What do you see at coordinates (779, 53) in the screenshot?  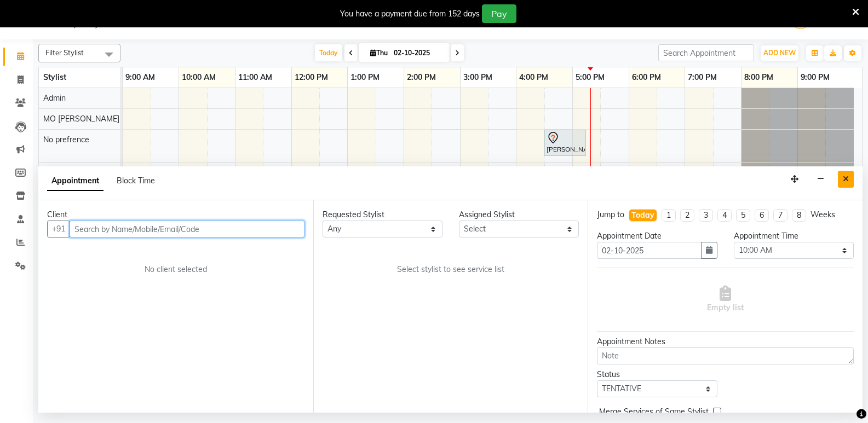 I see `button: ADD NEW` at bounding box center [779, 53].